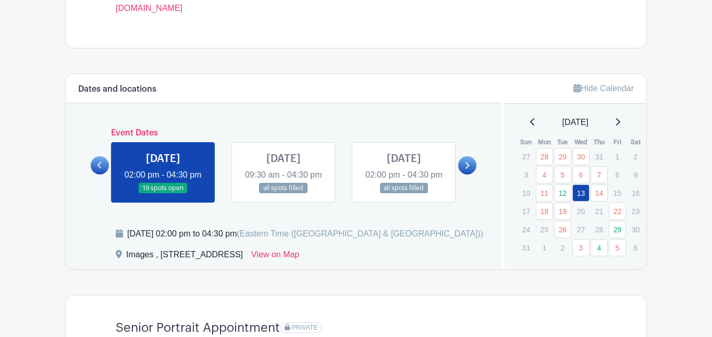 The image size is (712, 337). What do you see at coordinates (544, 211) in the screenshot?
I see `a: 18` at bounding box center [544, 211].